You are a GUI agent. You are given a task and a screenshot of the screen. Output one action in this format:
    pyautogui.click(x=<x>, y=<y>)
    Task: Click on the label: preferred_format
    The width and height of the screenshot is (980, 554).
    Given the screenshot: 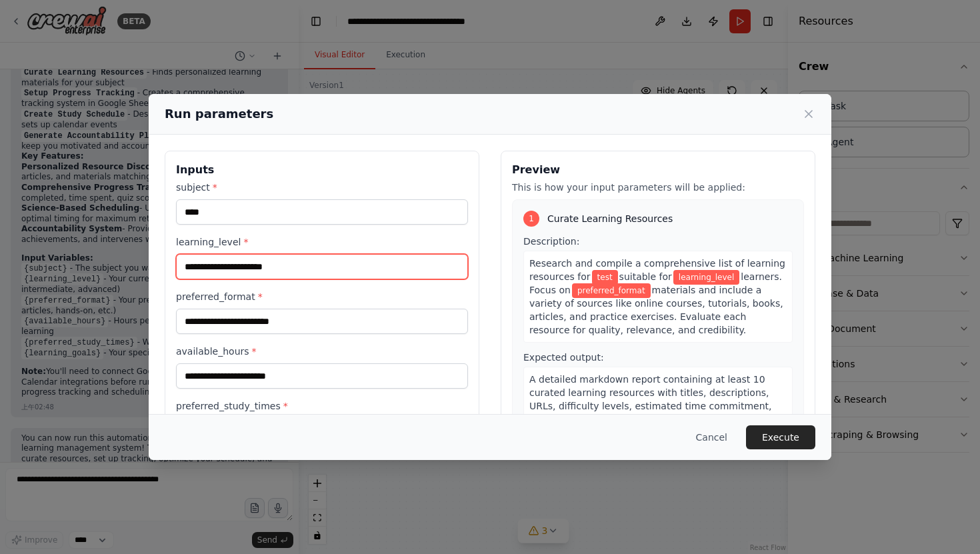 What is the action you would take?
    pyautogui.click(x=322, y=297)
    